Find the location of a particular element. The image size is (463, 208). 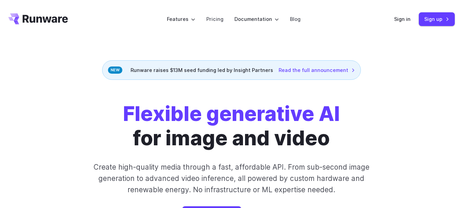

a: Sign up is located at coordinates (437, 19).